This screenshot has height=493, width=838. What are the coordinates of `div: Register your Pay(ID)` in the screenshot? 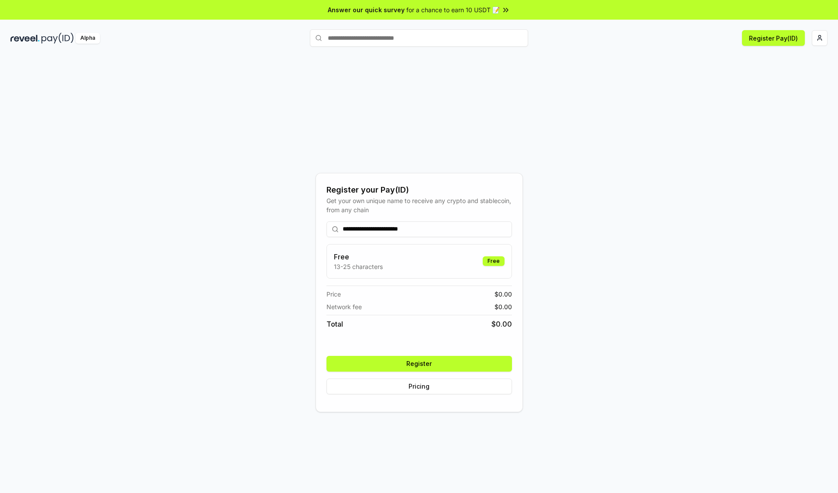 It's located at (419, 190).